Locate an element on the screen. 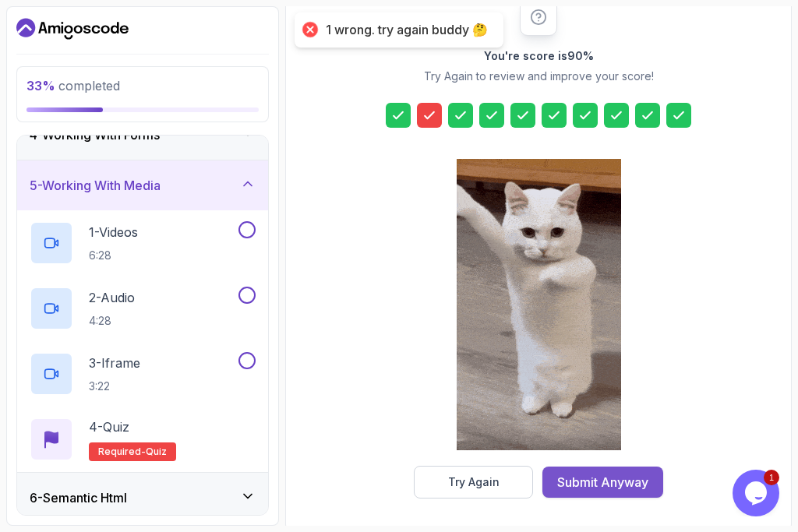 The image size is (798, 532). button: 3-Iframe3:22 is located at coordinates (142, 374).